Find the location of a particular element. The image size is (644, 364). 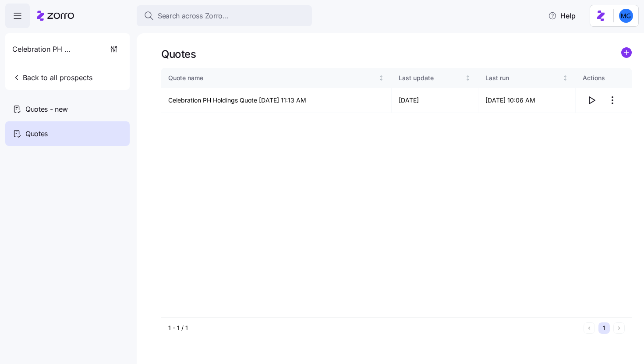

span: Quotes is located at coordinates (37, 134).